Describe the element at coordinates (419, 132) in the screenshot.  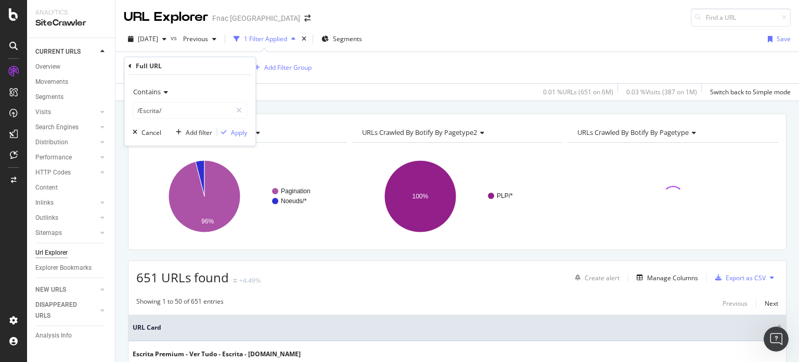
I see `span: URLs Crawled By Botify By pagetype2` at that location.